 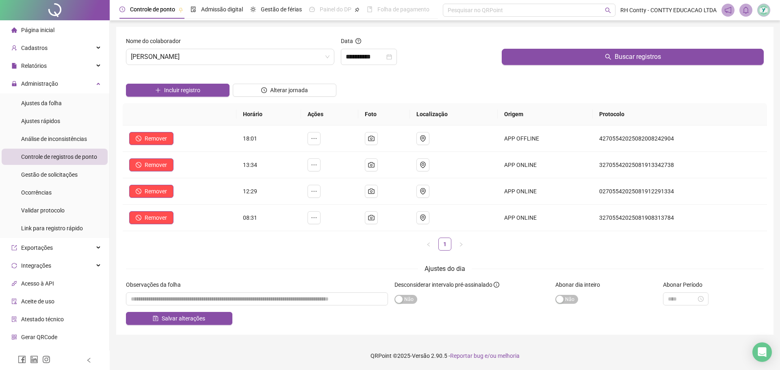 I want to click on span: Cadastros, so click(x=34, y=48).